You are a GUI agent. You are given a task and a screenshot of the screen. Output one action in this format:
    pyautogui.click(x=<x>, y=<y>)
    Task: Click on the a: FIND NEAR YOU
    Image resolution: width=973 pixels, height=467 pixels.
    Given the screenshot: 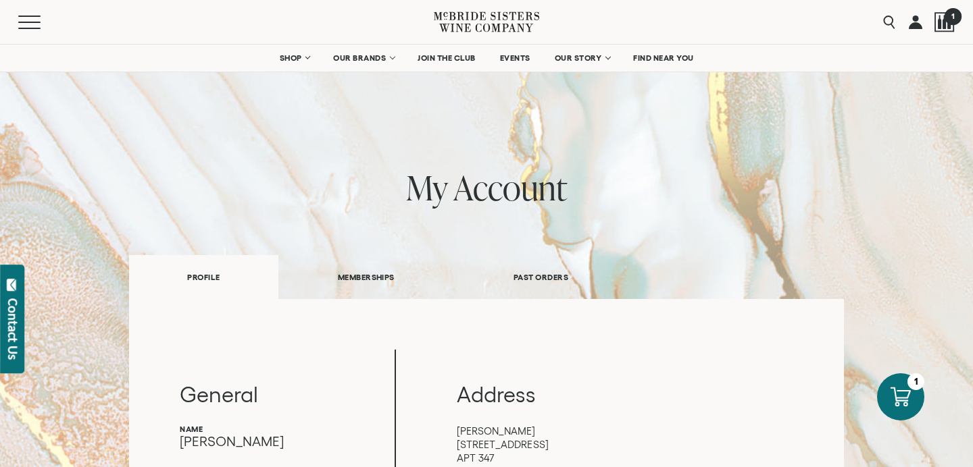 What is the action you would take?
    pyautogui.click(x=663, y=58)
    